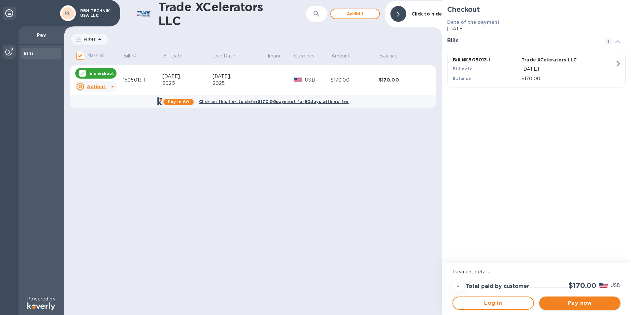 The width and height of the screenshot is (631, 315). I want to click on h3: Bills, so click(522, 41).